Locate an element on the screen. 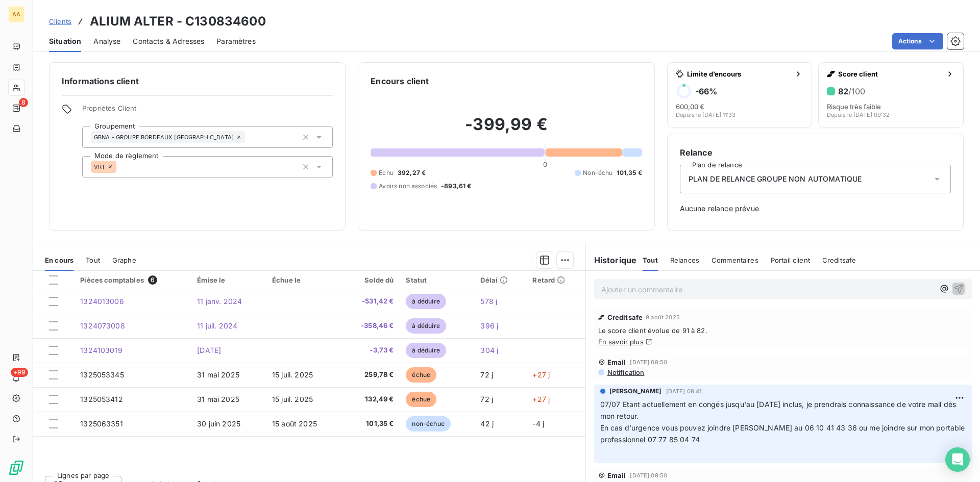 The width and height of the screenshot is (980, 482). span: PLAN DE RELANCE GROUPE NON AUTOMATIQUE is located at coordinates (775, 179).